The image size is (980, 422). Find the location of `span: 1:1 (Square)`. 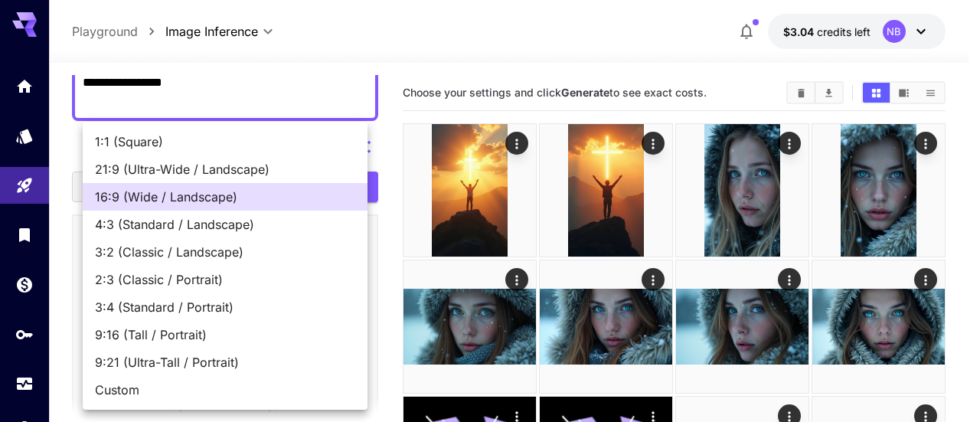

span: 1:1 (Square) is located at coordinates (225, 141).